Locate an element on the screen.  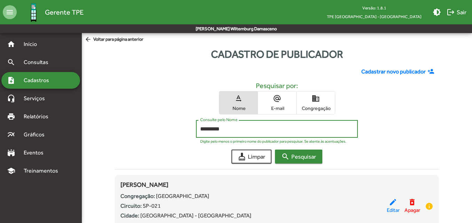
mat-icon: edit is located at coordinates (393, 202).